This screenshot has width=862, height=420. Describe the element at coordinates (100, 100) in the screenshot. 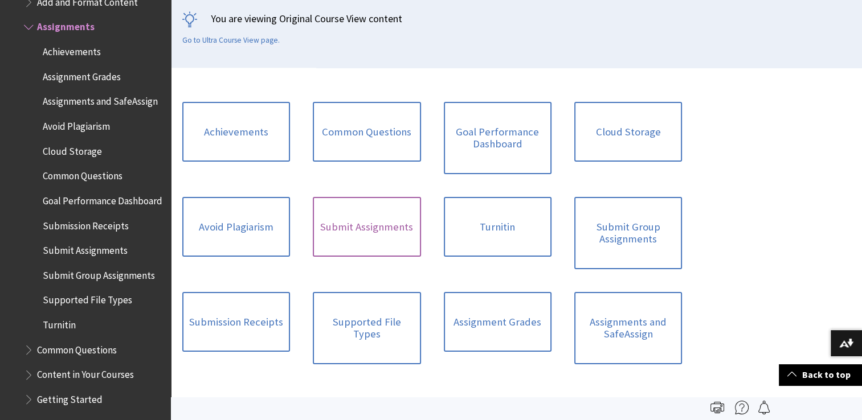

I see `span: Assignments and SafeAssign` at that location.